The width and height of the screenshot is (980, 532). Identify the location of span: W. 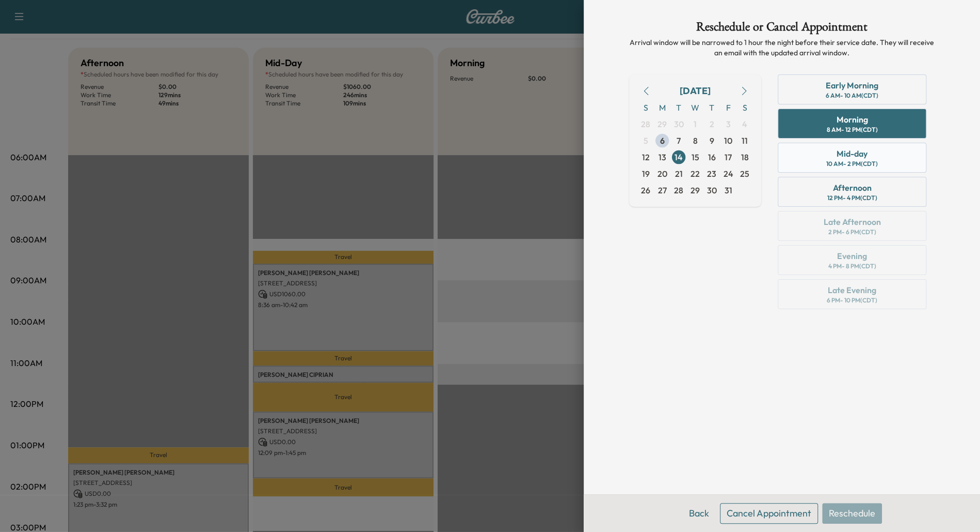
(695, 108).